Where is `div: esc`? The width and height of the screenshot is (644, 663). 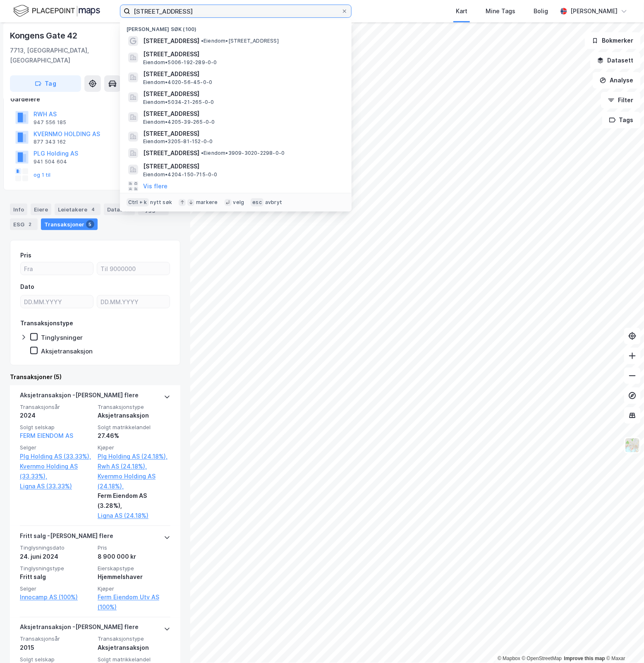
div: esc is located at coordinates (257, 202).